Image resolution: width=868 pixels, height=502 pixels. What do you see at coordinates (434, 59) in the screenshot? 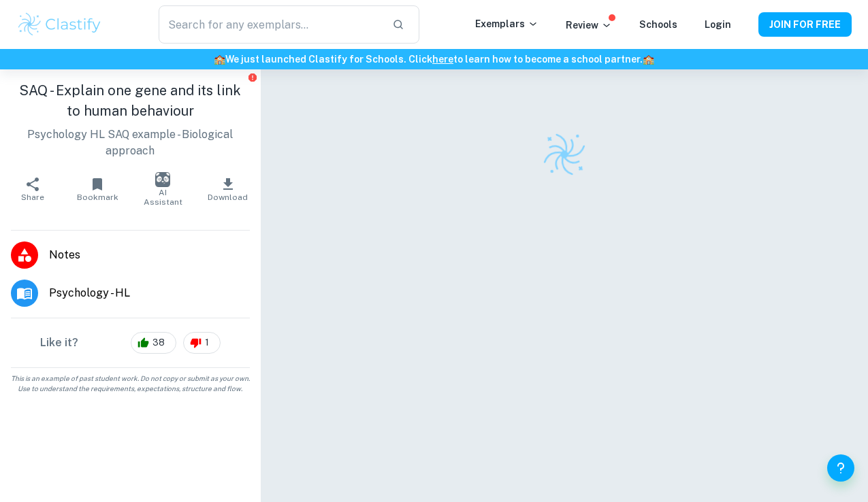
I see `h6: We just launched Clastify for Schools. Click to learn how to become a school partner.` at bounding box center [434, 59].